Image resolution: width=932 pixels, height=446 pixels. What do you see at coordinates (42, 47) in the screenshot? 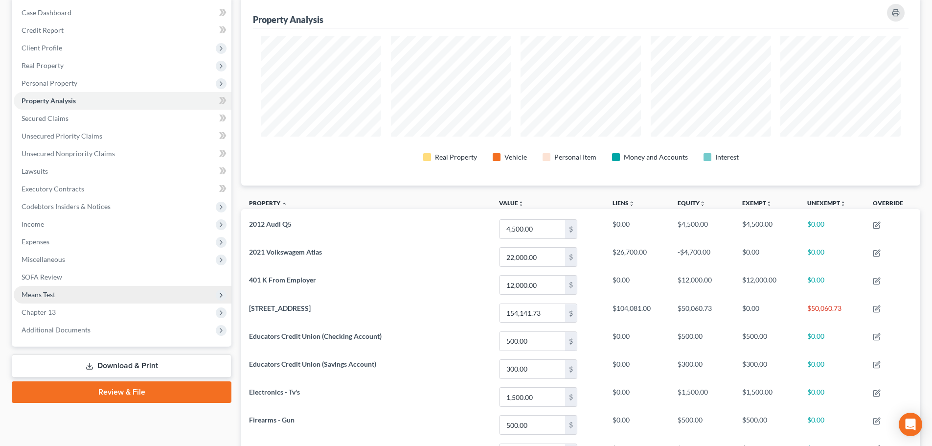
I see `span: Client Profile` at bounding box center [42, 47].